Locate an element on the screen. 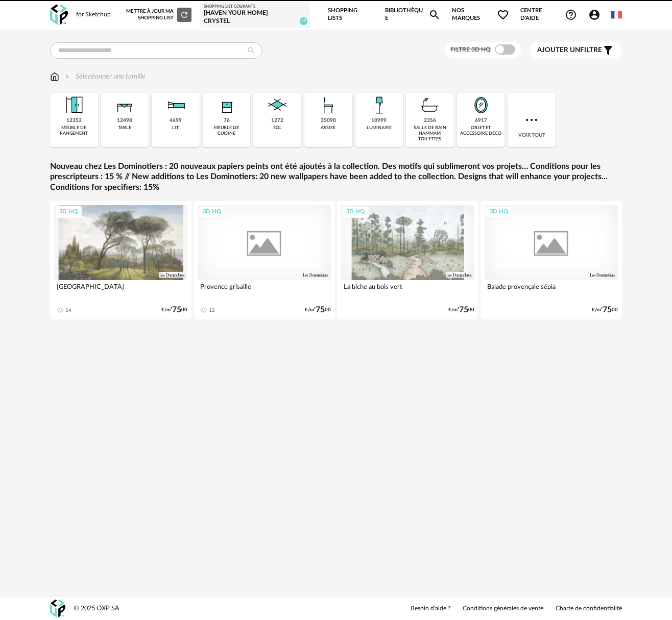 The height and width of the screenshot is (620, 672). a: Charte de confidentialité is located at coordinates (589, 609).